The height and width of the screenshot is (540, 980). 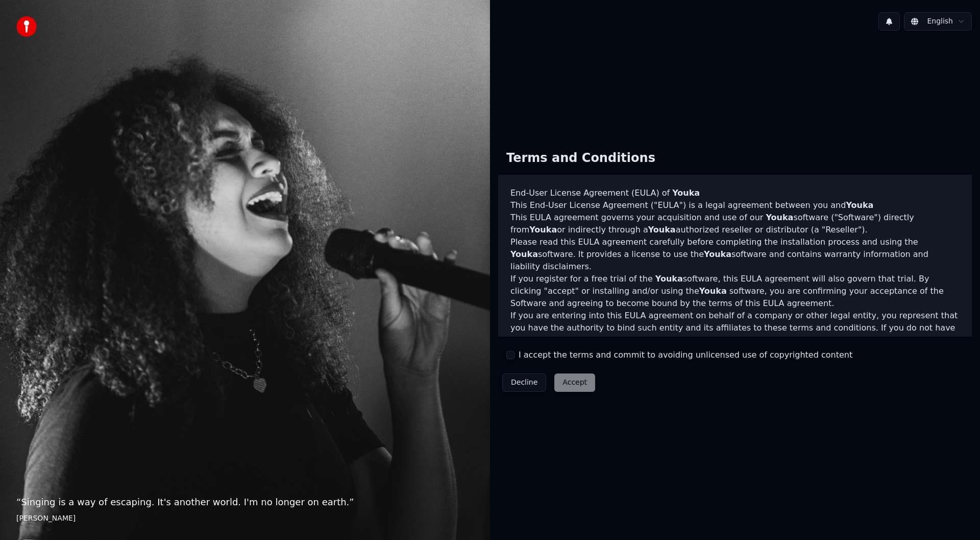 I want to click on p: This End-User License Agreement ("EULA") is a legal agreement between you and, so click(x=735, y=205).